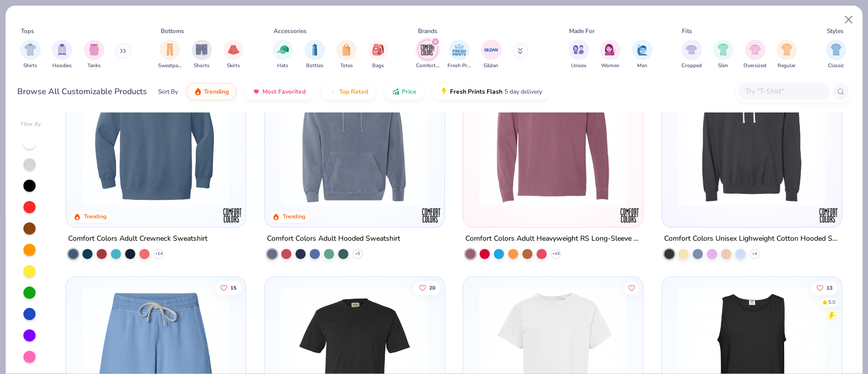  I want to click on div: Made For, so click(581, 31).